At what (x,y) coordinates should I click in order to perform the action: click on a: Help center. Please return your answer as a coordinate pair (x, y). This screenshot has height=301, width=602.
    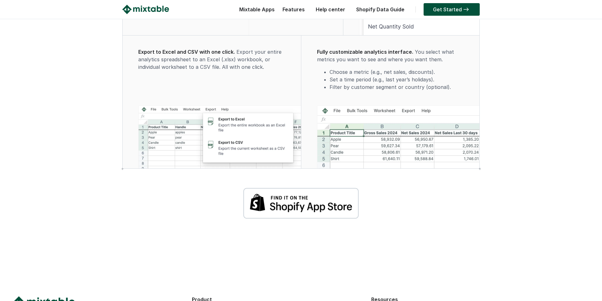
    Looking at the image, I should click on (331, 9).